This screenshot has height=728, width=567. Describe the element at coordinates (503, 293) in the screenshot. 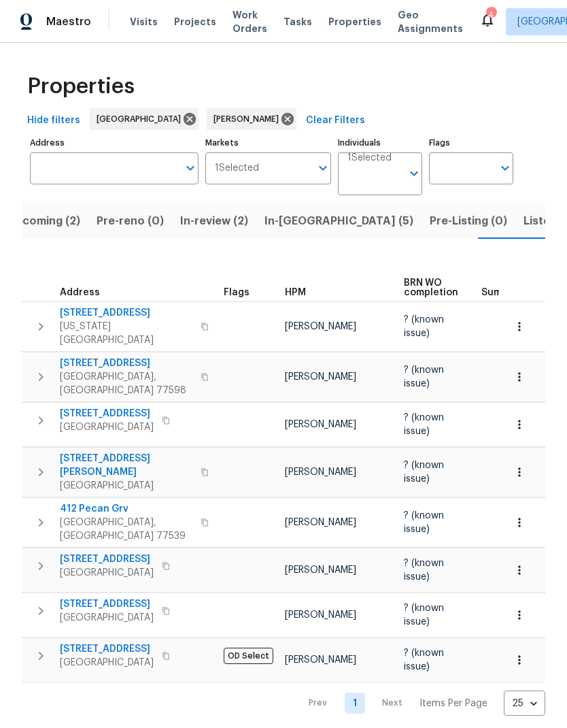

I see `span: Summary` at that location.